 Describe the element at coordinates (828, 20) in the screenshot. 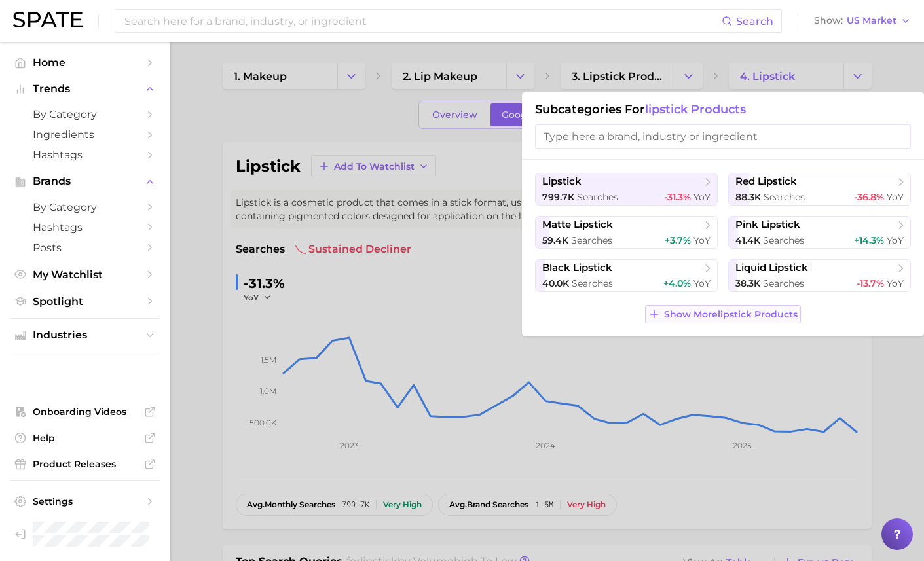

I see `span: Show` at that location.